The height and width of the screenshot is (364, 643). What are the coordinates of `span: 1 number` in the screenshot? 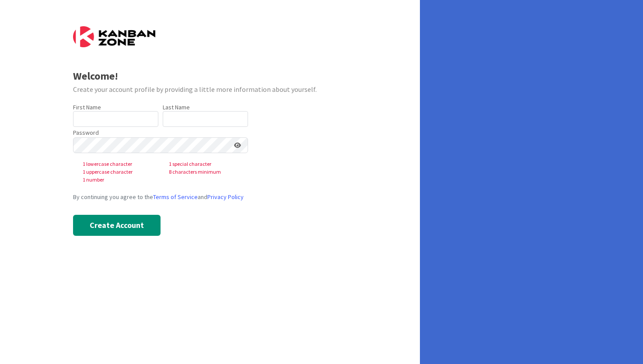 It's located at (119, 180).